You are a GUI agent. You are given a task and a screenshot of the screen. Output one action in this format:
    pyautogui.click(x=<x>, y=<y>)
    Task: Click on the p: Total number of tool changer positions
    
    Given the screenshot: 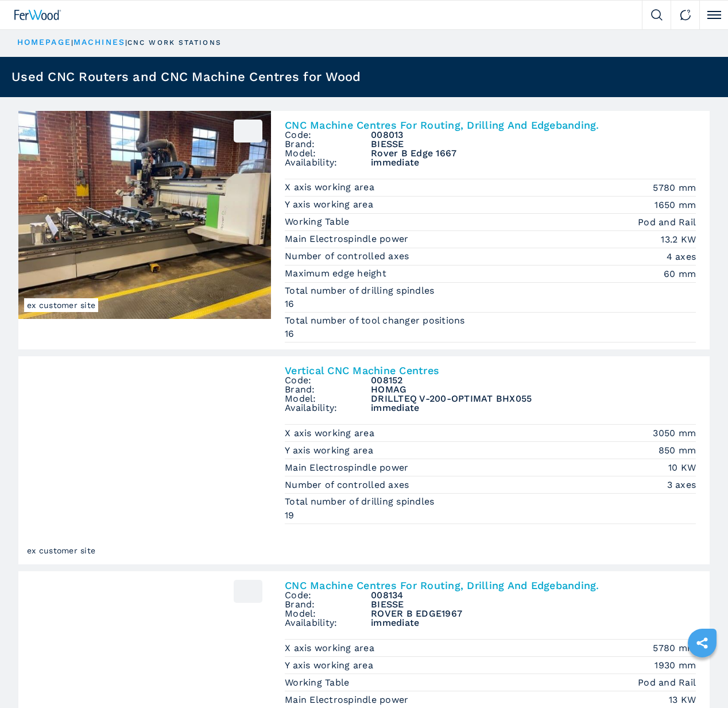 What is the action you would take?
    pyautogui.click(x=376, y=321)
    